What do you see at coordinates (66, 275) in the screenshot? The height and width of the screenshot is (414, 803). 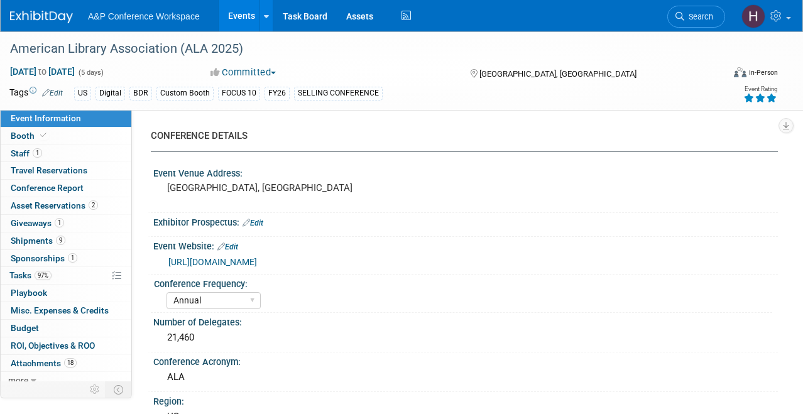 I see `a: Tasks97%` at bounding box center [66, 275].